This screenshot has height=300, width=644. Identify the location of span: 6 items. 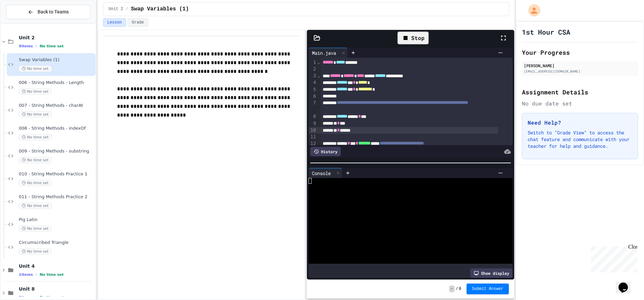
(26, 297).